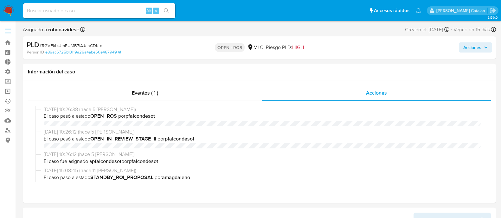 Image resolution: width=501 pixels, height=218 pixels. What do you see at coordinates (99, 11) in the screenshot?
I see `input: Buscar usuario o caso...` at bounding box center [99, 11].